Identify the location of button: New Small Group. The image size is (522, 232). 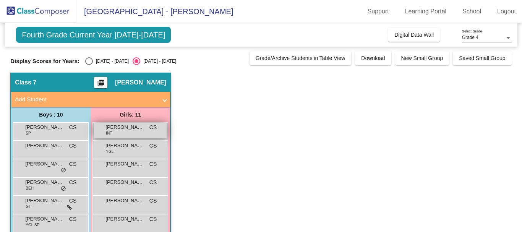
(422, 58).